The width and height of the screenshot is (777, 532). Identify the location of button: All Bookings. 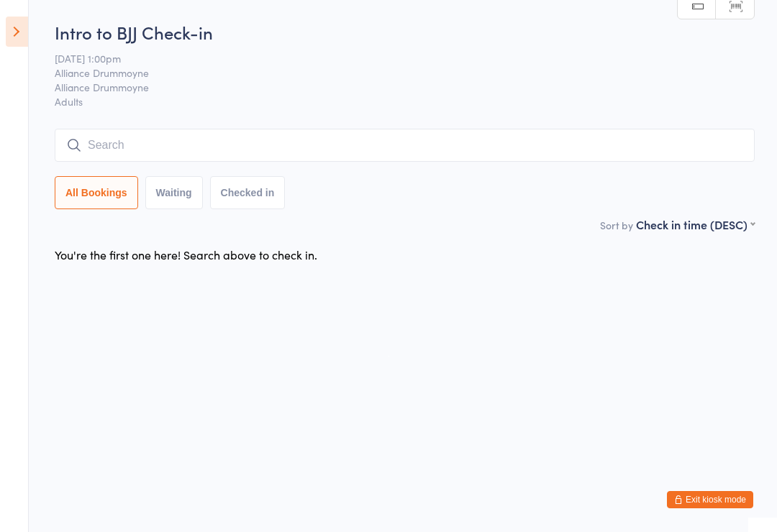
(97, 192).